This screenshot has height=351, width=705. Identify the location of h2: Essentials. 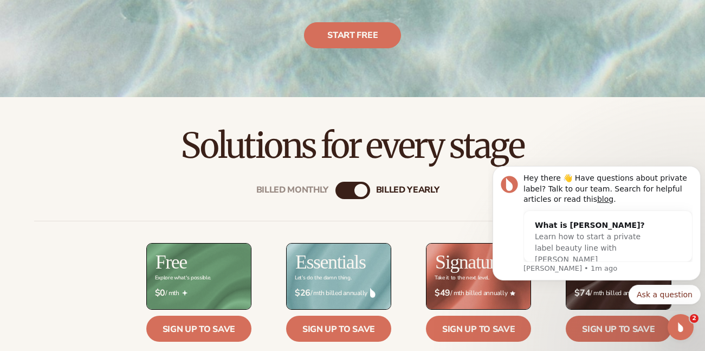
(331, 262).